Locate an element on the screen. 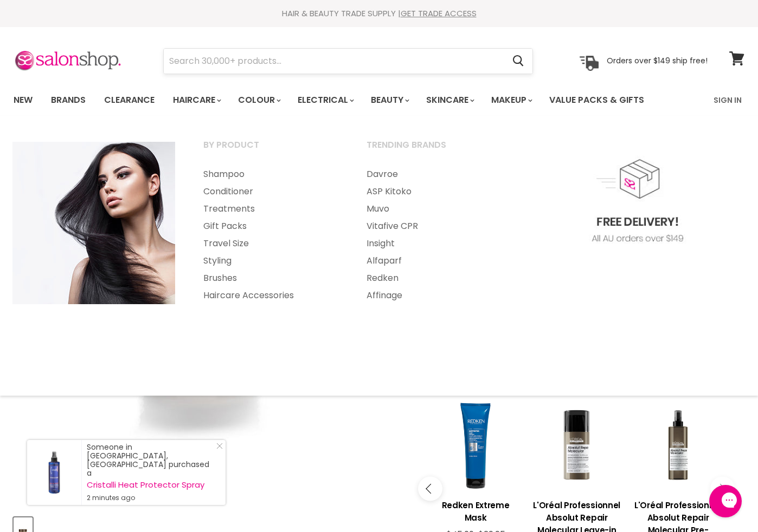 The height and width of the screenshot is (532, 758). a: View product:Redken Extreme Mask is located at coordinates (476, 510).